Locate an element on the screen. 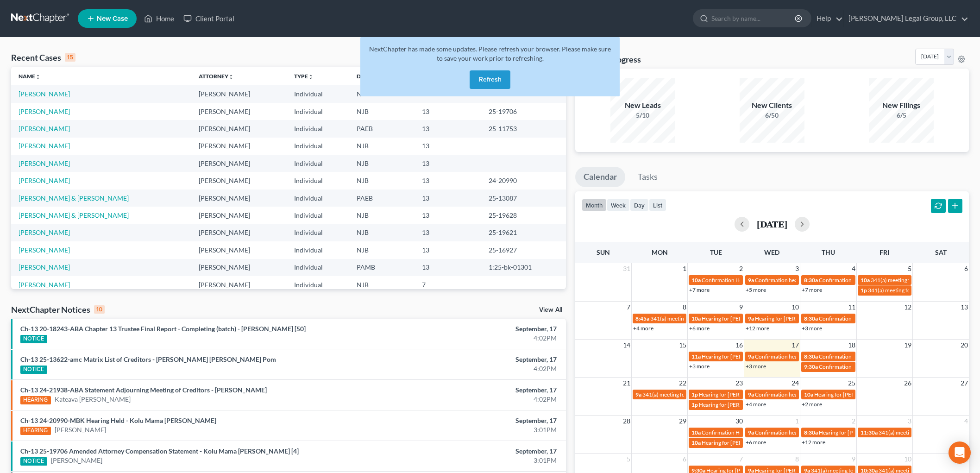  button: Refresh is located at coordinates (490, 80).